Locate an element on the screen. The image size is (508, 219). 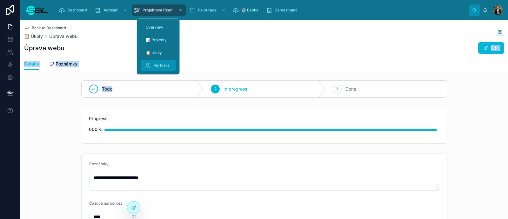
span: Progress is located at coordinates (264, 118).